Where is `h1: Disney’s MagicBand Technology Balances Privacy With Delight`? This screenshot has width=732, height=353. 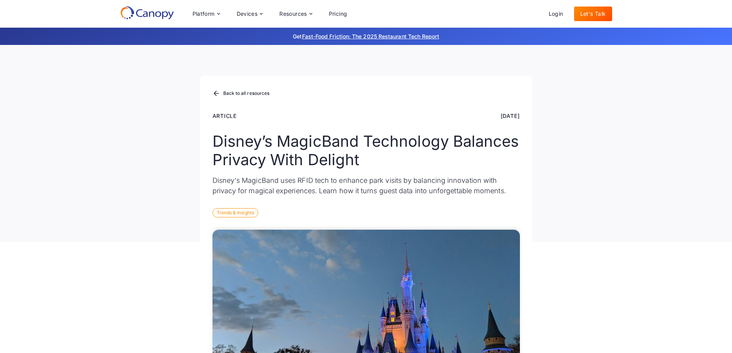 h1: Disney’s MagicBand Technology Balances Privacy With Delight is located at coordinates (366, 151).